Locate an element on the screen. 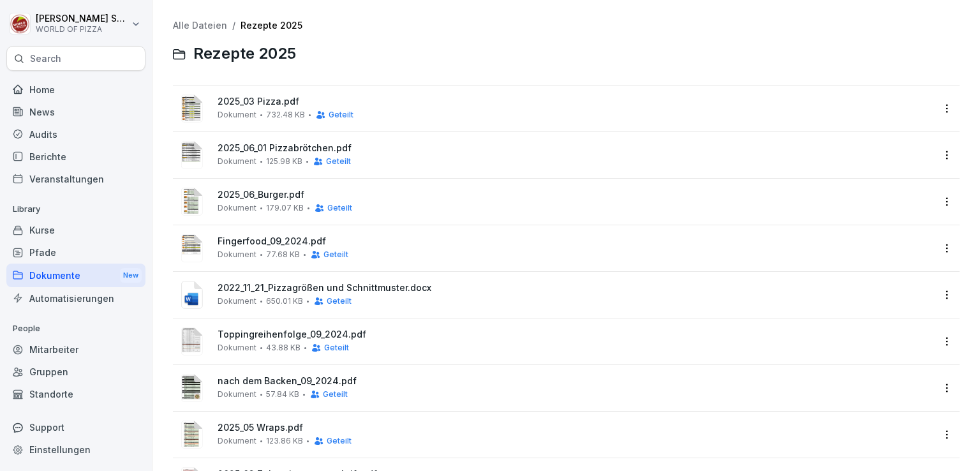  div: New is located at coordinates (131, 275).